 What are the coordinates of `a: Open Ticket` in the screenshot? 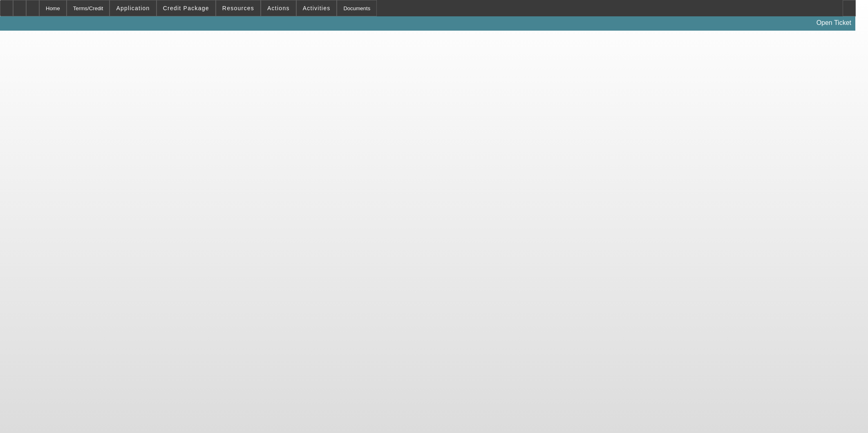 It's located at (834, 23).